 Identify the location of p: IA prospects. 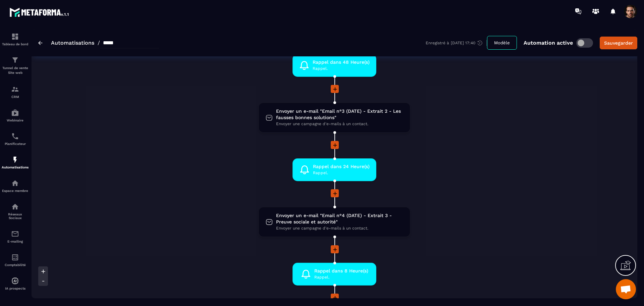
(15, 288).